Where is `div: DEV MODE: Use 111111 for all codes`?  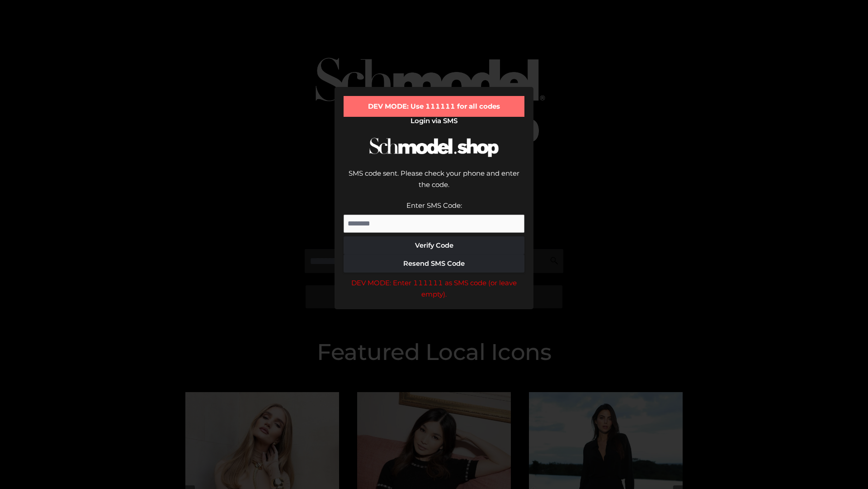
div: DEV MODE: Use 111111 for all codes is located at coordinates (434, 106).